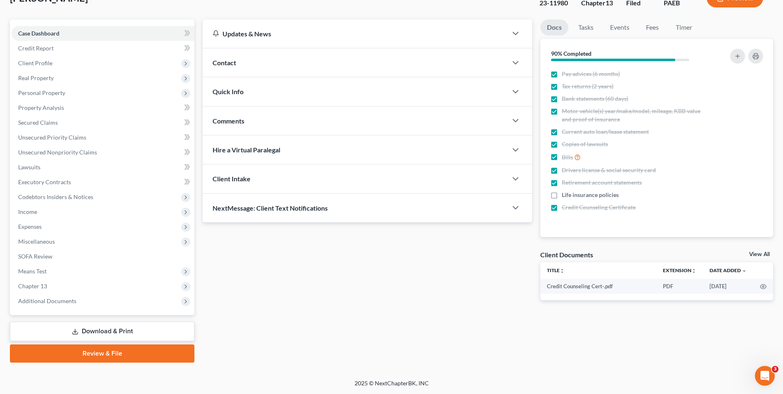 The image size is (783, 394). I want to click on span: Drivers license & social security card, so click(609, 170).